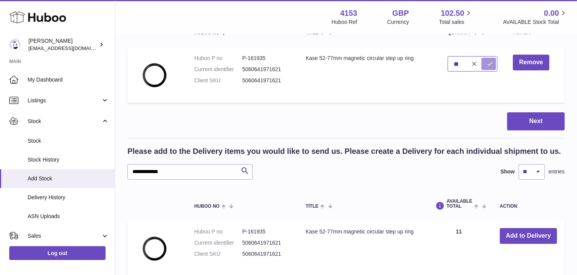 The image size is (577, 275). I want to click on span: Delivery History, so click(68, 197).